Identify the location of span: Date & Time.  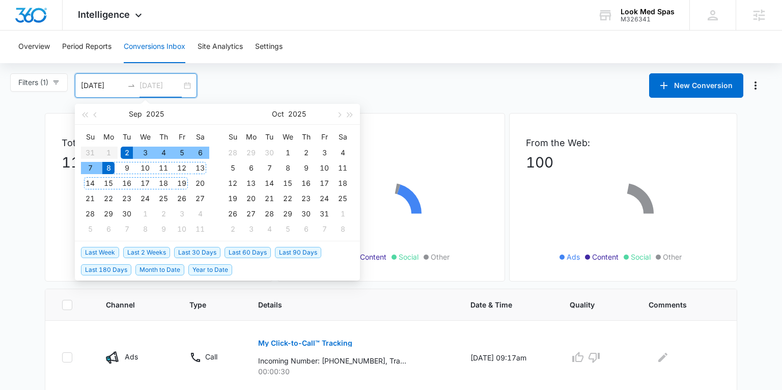
(501, 305).